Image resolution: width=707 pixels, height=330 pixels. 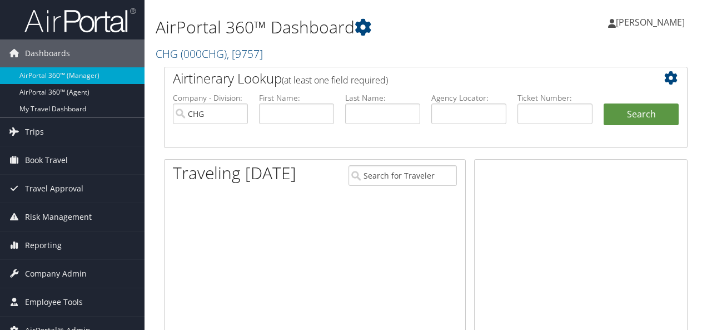 What do you see at coordinates (203, 53) in the screenshot?
I see `span: ( 000CHG )` at bounding box center [203, 53].